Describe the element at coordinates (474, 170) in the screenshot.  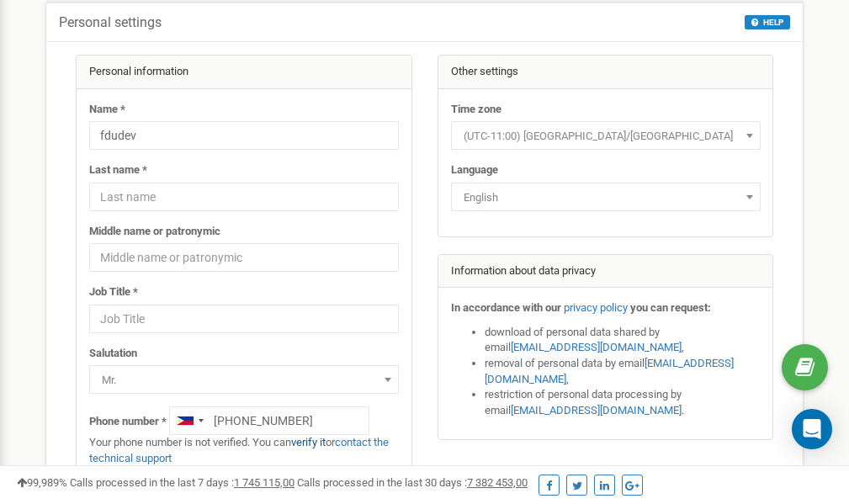
I see `label: Language` at that location.